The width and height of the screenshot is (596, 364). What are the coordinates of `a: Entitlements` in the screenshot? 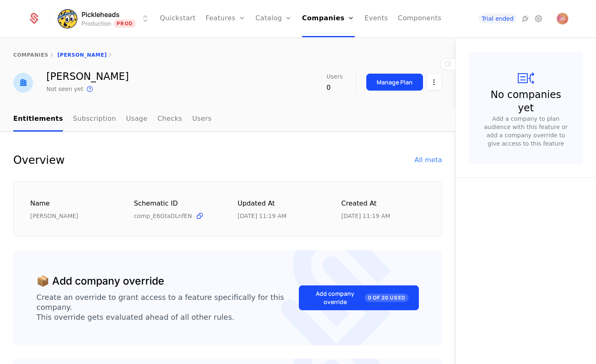 It's located at (38, 119).